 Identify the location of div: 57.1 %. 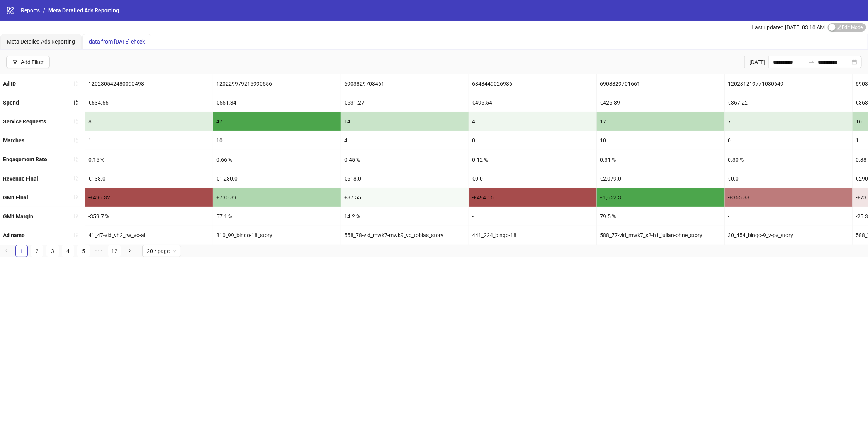
(277, 217).